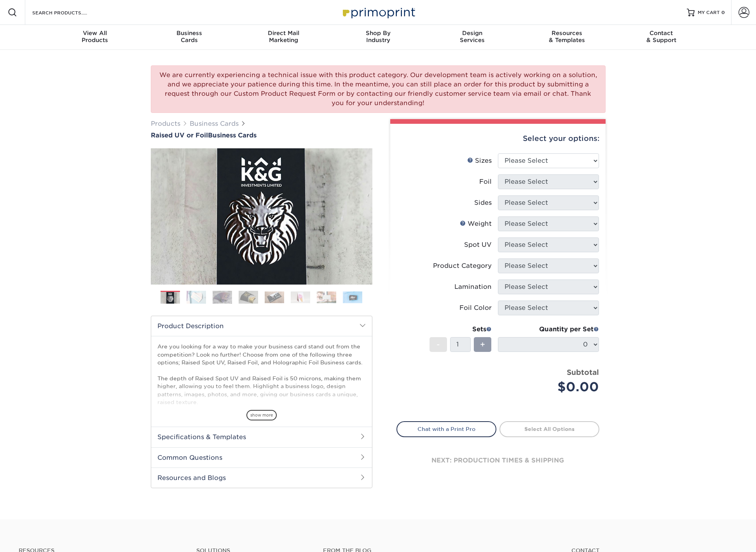 Image resolution: width=756 pixels, height=552 pixels. I want to click on div: Sides, so click(483, 203).